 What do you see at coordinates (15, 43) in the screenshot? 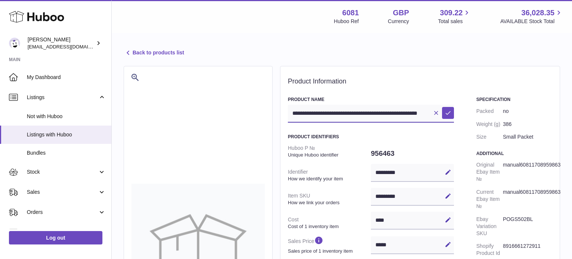
I see `img: hello@pogsheadphones.com` at bounding box center [15, 43].